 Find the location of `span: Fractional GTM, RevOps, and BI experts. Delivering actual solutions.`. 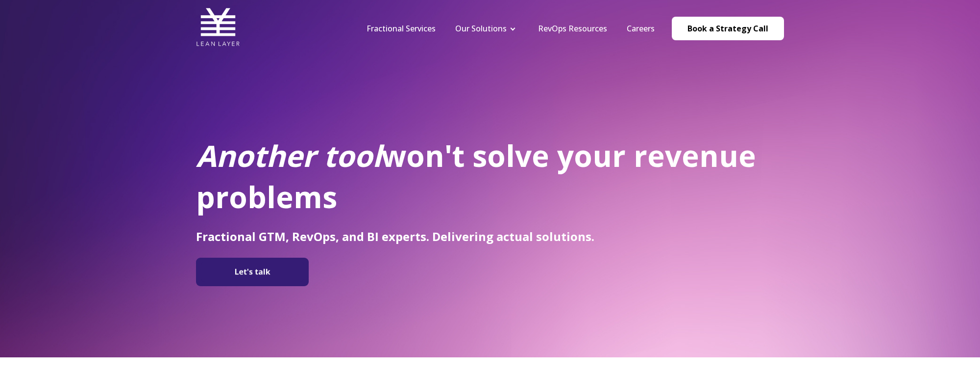

span: Fractional GTM, RevOps, and BI experts. Delivering actual solutions. is located at coordinates (395, 236).